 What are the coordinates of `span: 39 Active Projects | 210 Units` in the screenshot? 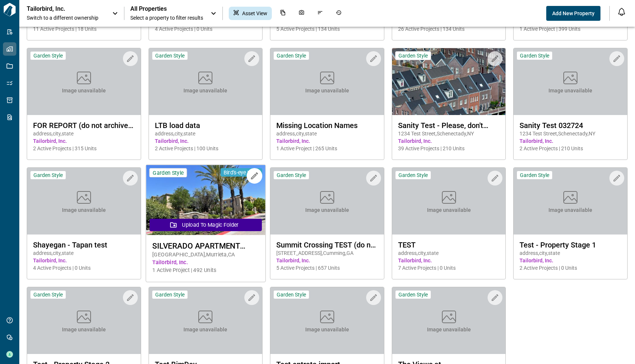 It's located at (449, 148).